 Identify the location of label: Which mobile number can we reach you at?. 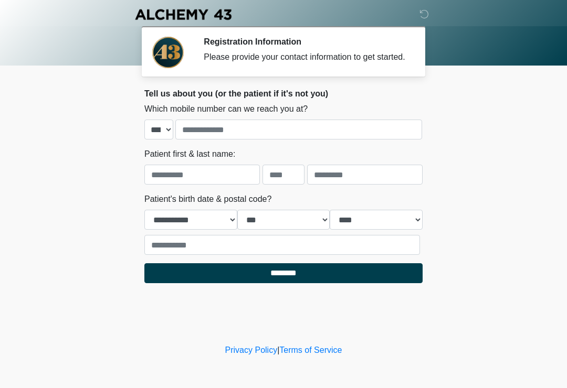
(226, 109).